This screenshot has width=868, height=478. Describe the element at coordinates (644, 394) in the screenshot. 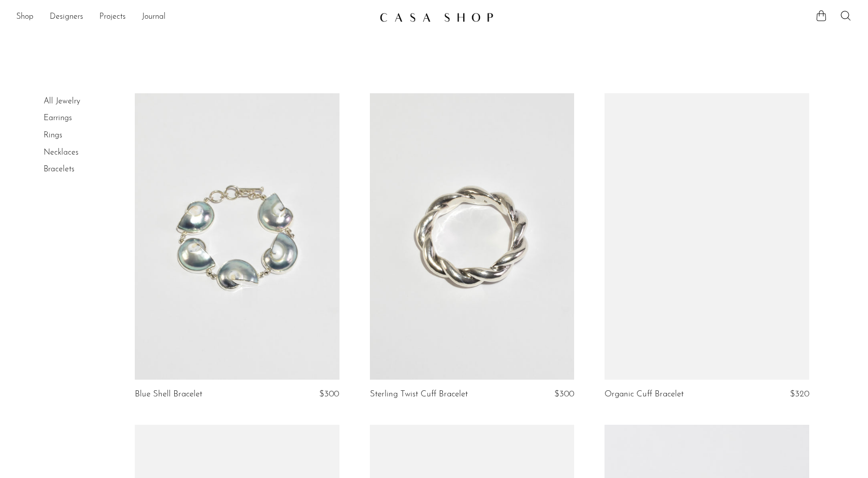

I see `a: Organic Cuff Bracelet` at that location.